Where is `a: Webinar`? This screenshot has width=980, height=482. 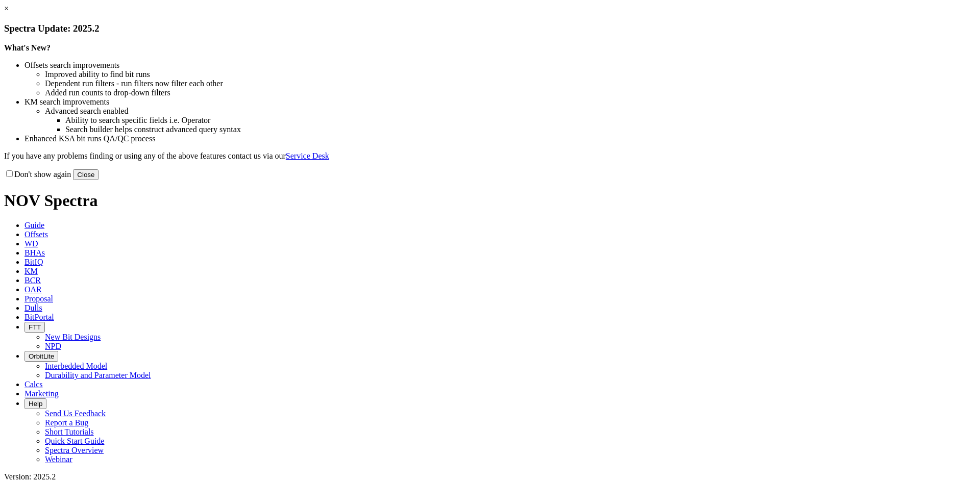
a: Webinar is located at coordinates (59, 459).